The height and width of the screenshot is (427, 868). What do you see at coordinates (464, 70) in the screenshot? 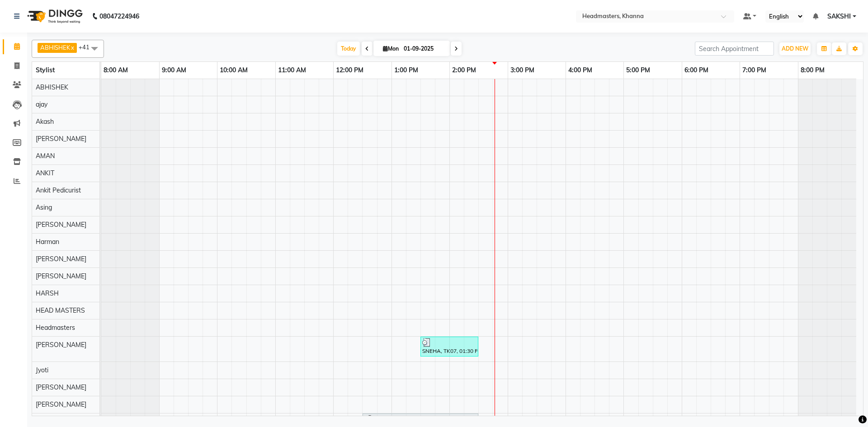
I see `a: 2:00 PM` at bounding box center [464, 70].